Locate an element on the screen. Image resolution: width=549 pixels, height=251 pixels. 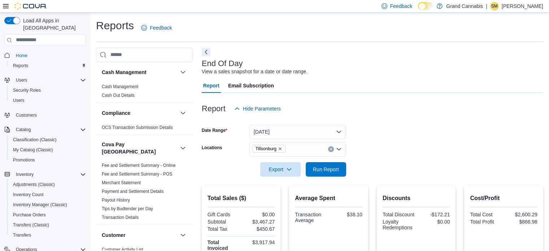
div: Total Discount is located at coordinates (399, 215).